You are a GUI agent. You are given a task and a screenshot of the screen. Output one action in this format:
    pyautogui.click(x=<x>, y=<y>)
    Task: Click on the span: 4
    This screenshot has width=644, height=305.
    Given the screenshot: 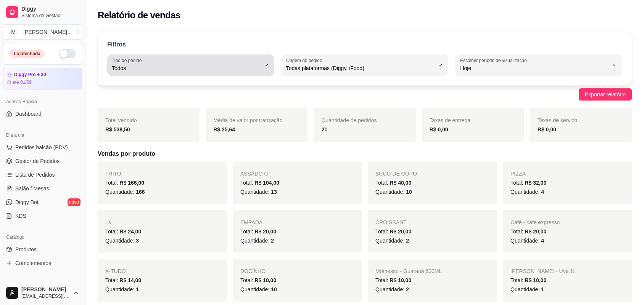 What is the action you would take?
    pyautogui.click(x=543, y=241)
    